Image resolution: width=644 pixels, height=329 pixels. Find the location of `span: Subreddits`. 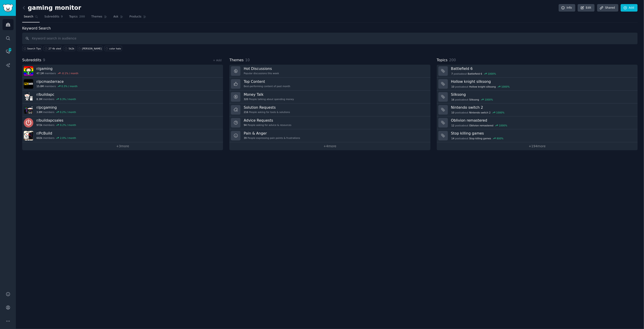

span: Subreddits is located at coordinates (52, 17).